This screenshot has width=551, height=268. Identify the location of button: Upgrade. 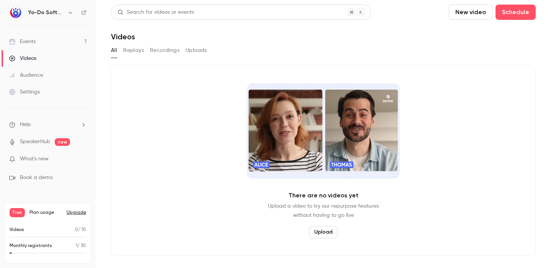
(76, 213).